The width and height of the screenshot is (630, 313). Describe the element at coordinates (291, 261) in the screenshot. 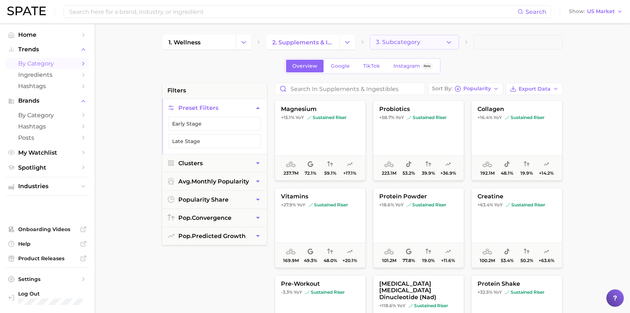

I see `span: 169.9m` at that location.